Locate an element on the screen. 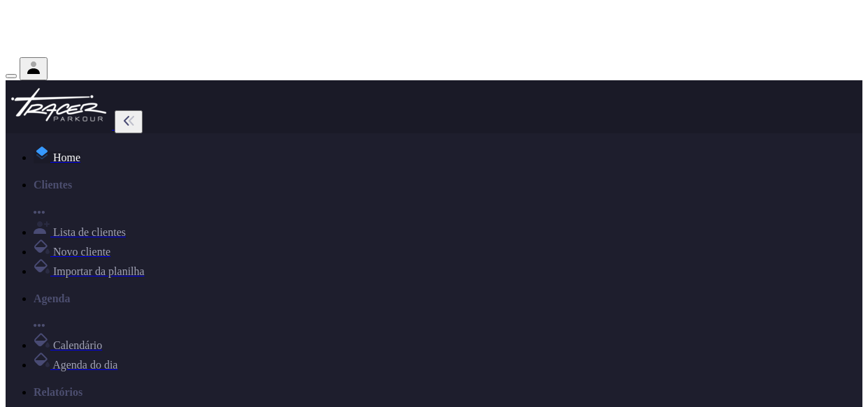 Image resolution: width=868 pixels, height=407 pixels. a: Lista de clientes is located at coordinates (80, 232).